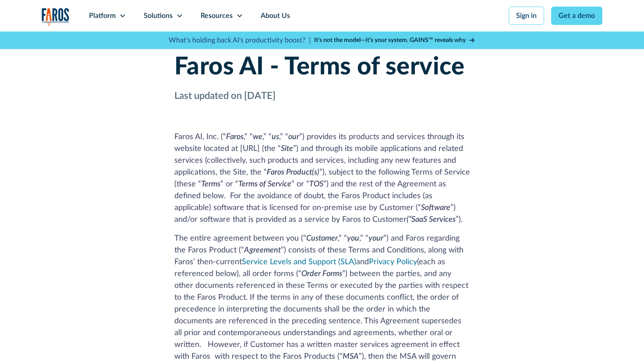  What do you see at coordinates (322, 67) in the screenshot?
I see `h1: Faros AI - Terms of service` at bounding box center [322, 67].